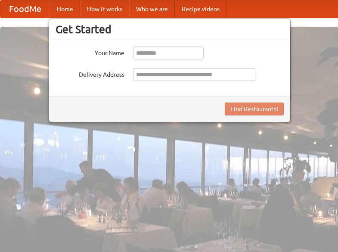 Image resolution: width=338 pixels, height=252 pixels. I want to click on button: Find Restaurants!, so click(254, 109).